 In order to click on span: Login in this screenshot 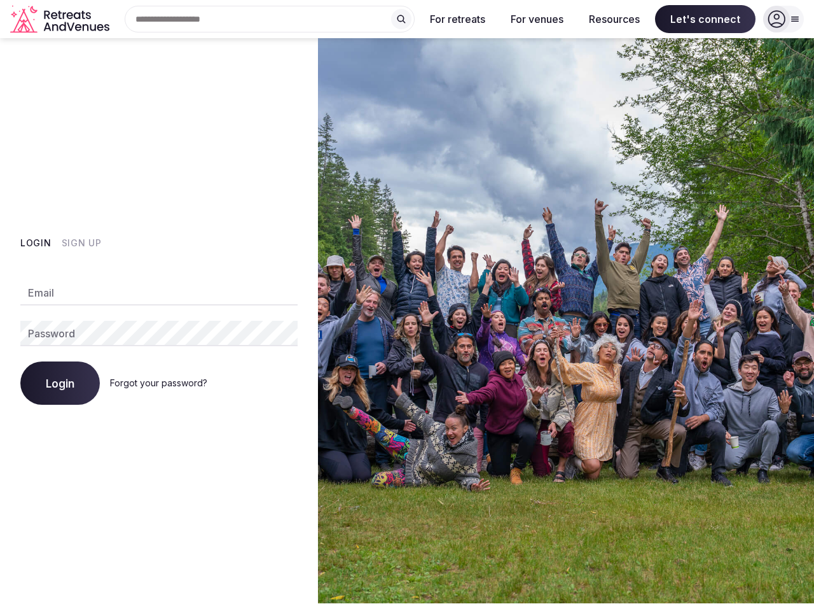, I will do `click(60, 383)`.